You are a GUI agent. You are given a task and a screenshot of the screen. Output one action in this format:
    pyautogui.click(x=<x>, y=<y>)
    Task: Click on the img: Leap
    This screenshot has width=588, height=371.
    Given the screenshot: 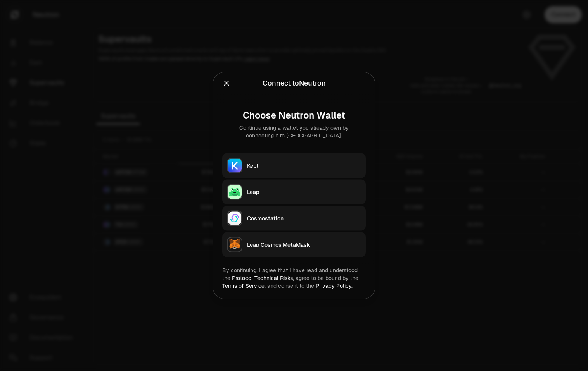 What is the action you would take?
    pyautogui.click(x=235, y=192)
    